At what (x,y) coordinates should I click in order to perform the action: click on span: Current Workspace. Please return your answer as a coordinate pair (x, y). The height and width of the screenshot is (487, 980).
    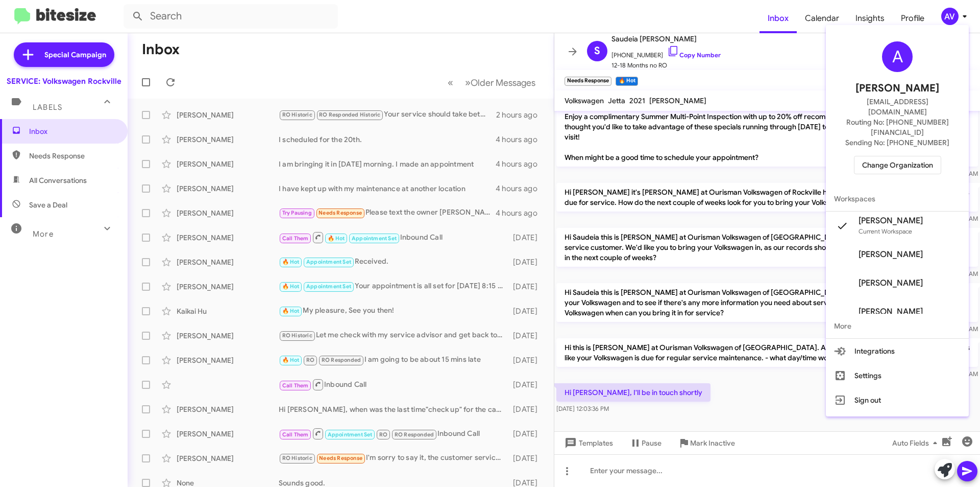
    Looking at the image, I should click on (885, 231).